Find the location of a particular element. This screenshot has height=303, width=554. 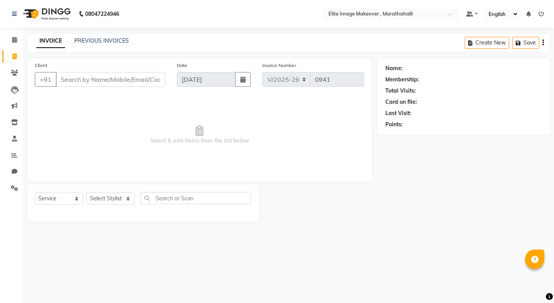

div: Card on file: is located at coordinates (401, 102).